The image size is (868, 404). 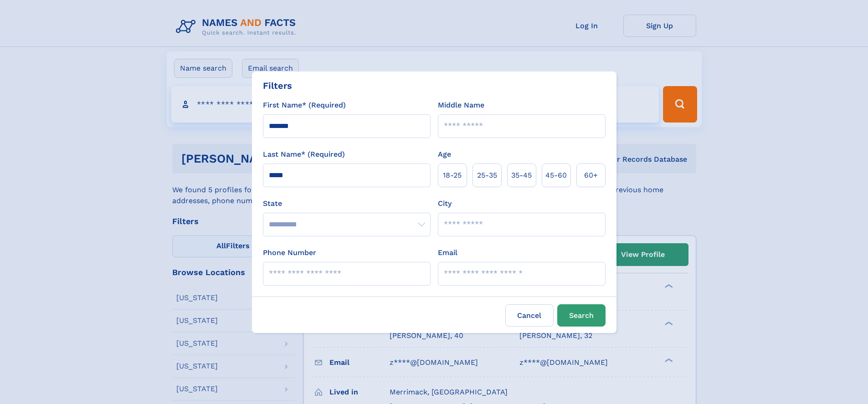 What do you see at coordinates (487, 176) in the screenshot?
I see `span: 25‑35` at bounding box center [487, 176].